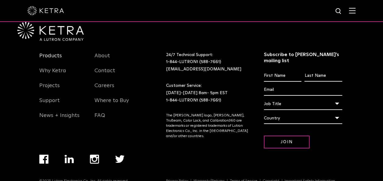  Describe the element at coordinates (112, 104) in the screenshot. I see `a: Where to Buy` at that location.